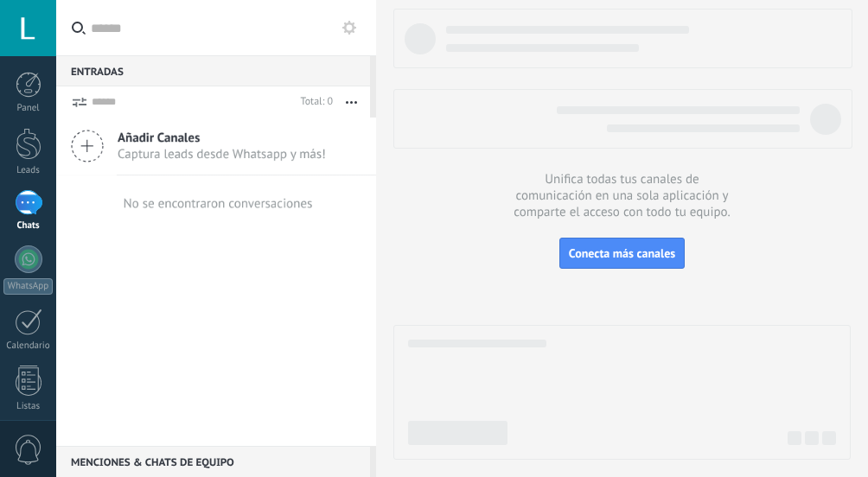 This screenshot has width=868, height=477. Describe the element at coordinates (29, 226) in the screenshot. I see `div: Chats` at that location.